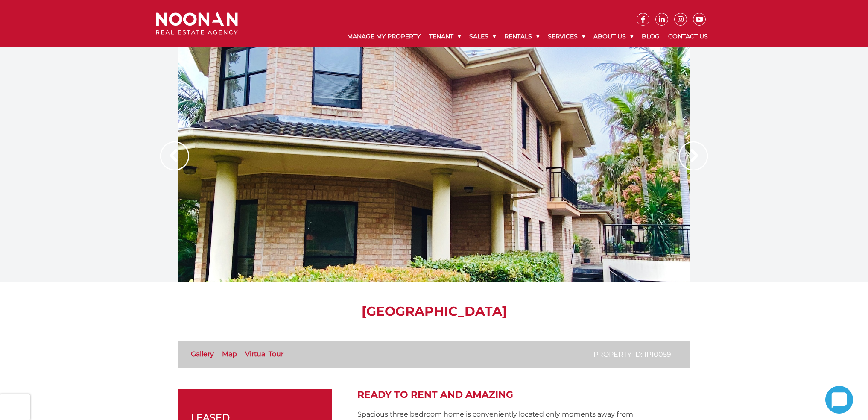  What do you see at coordinates (613, 36) in the screenshot?
I see `a: About Us` at bounding box center [613, 36].